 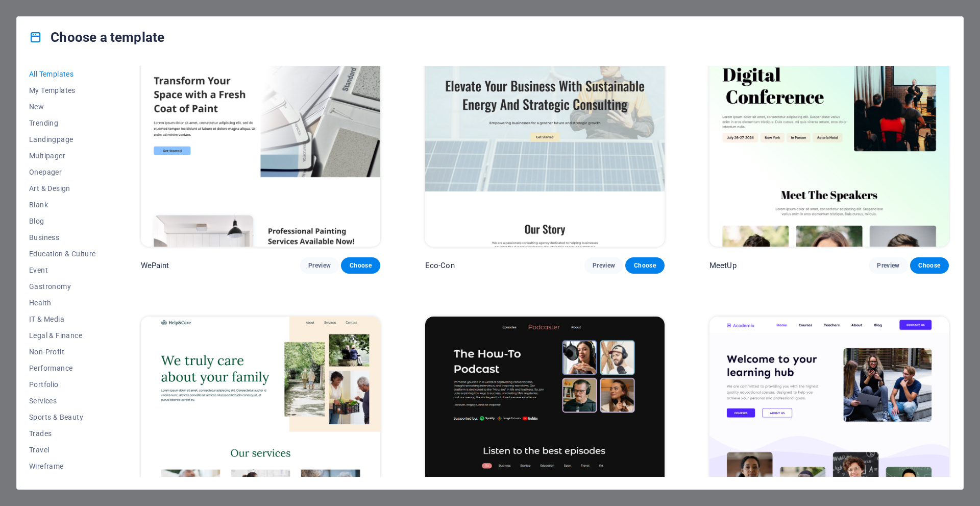 I want to click on button: Wireframe, so click(x=62, y=466).